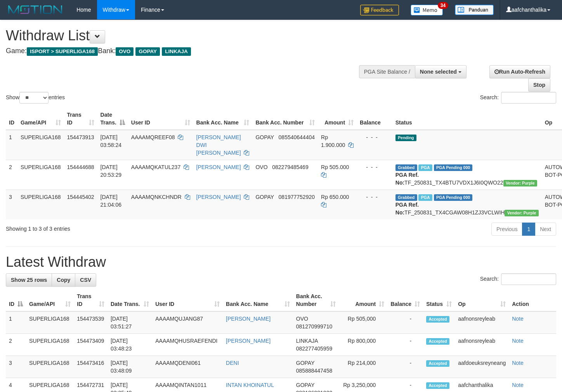 The width and height of the screenshot is (562, 392). What do you see at coordinates (296, 137) in the screenshot?
I see `span: Copy 085540644404 to clipboard` at bounding box center [296, 137].